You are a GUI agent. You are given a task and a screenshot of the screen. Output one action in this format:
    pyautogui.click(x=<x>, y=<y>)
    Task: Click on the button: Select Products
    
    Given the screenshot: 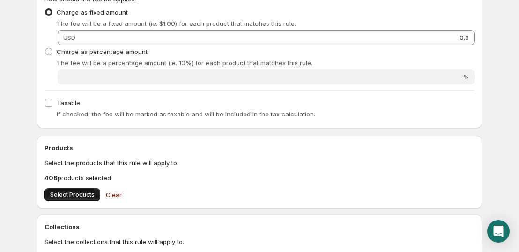 What is the action you would take?
    pyautogui.click(x=72, y=194)
    